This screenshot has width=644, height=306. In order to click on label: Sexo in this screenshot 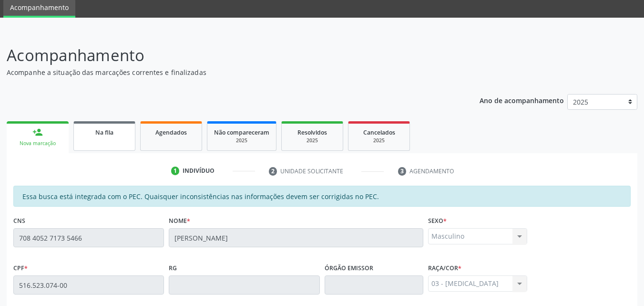, I will do `click(437, 220)`.